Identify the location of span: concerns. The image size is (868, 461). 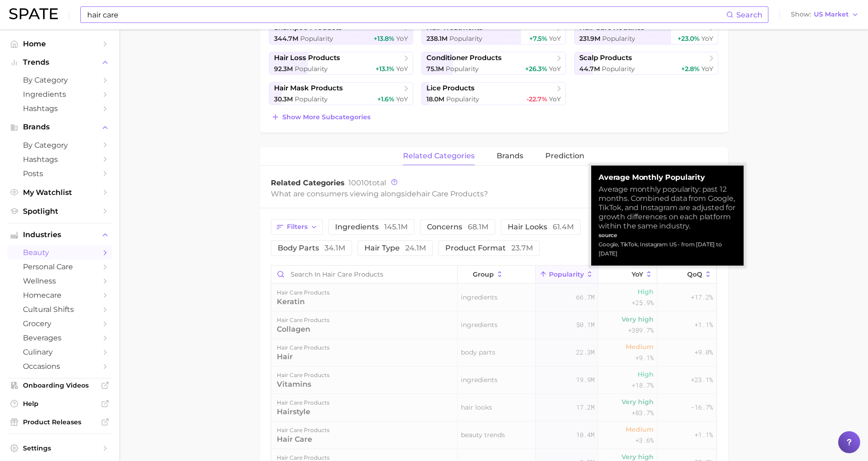
(457, 227).